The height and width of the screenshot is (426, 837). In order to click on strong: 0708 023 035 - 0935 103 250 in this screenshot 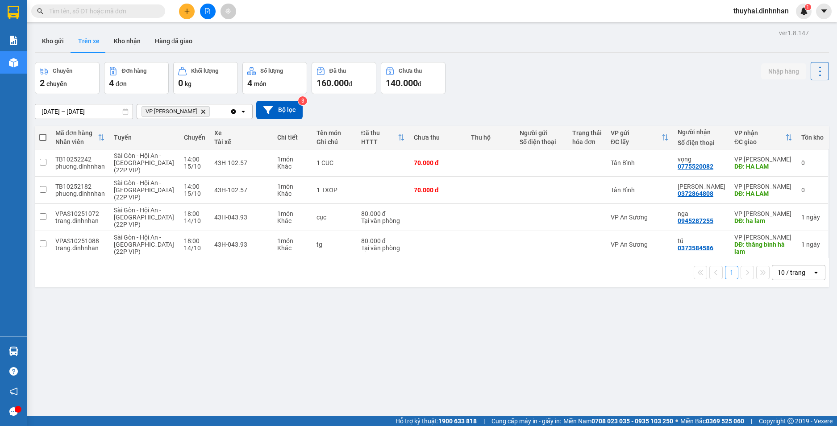, I will do `click(632, 421)`.